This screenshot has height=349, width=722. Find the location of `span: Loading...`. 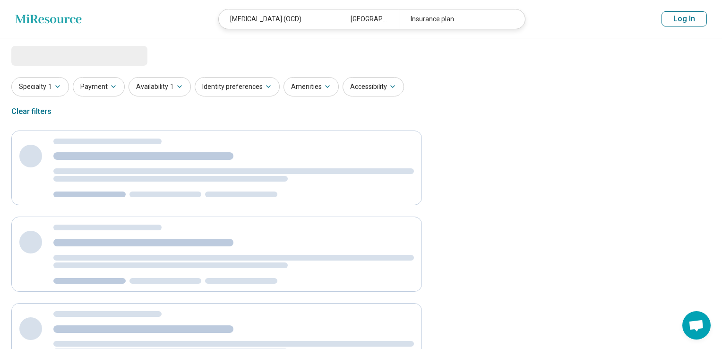

span: Loading... is located at coordinates (51, 55).